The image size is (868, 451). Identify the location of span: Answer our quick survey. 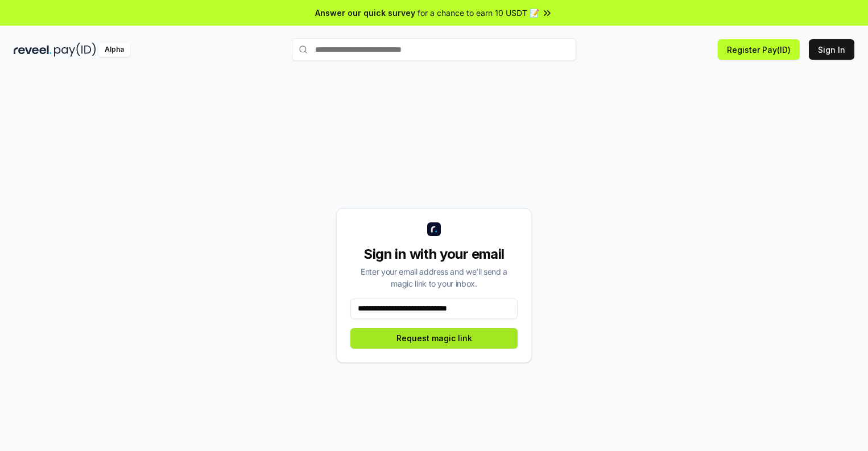
(365, 12).